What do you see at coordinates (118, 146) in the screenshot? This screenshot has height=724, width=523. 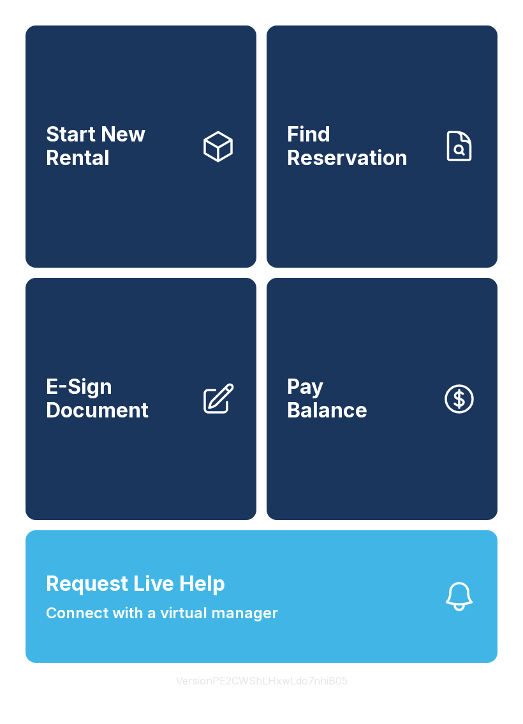 I see `span: Start New Rental` at bounding box center [118, 146].